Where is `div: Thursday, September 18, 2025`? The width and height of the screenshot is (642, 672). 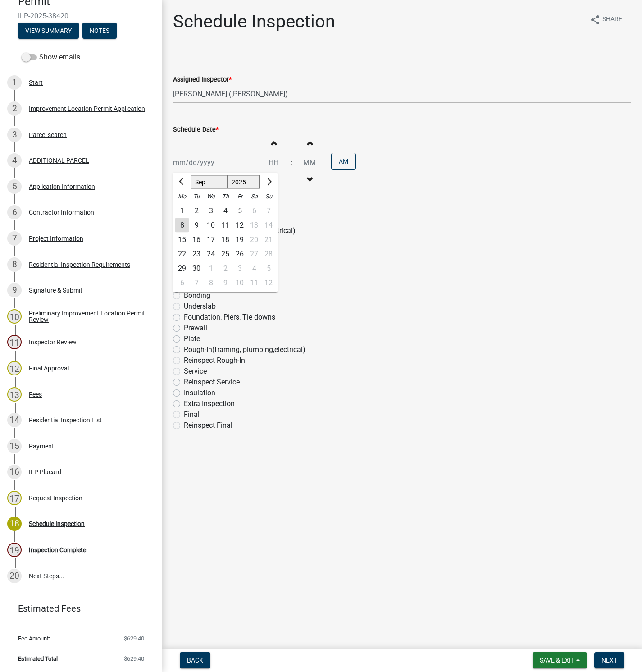 div: Thursday, September 18, 2025 is located at coordinates (225, 240).